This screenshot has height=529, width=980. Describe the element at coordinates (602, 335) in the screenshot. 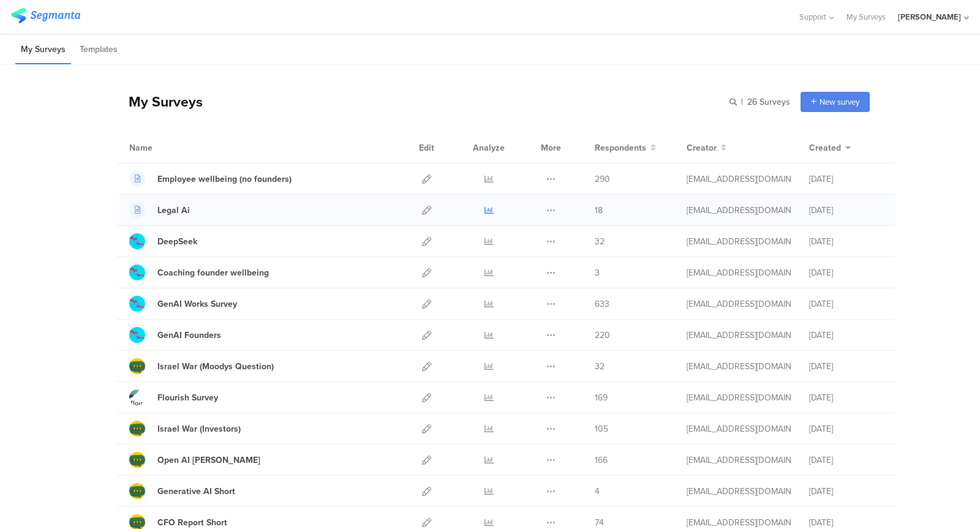

I see `span: 220` at that location.